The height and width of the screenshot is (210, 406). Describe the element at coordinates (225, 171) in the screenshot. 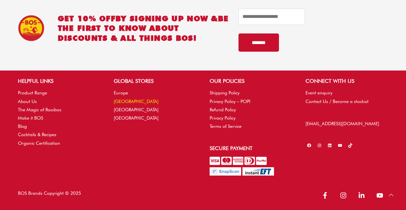

I see `img: Pay with SnapScan` at that location.